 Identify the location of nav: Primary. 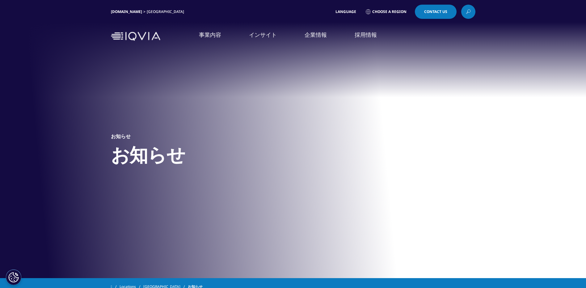
(319, 36).